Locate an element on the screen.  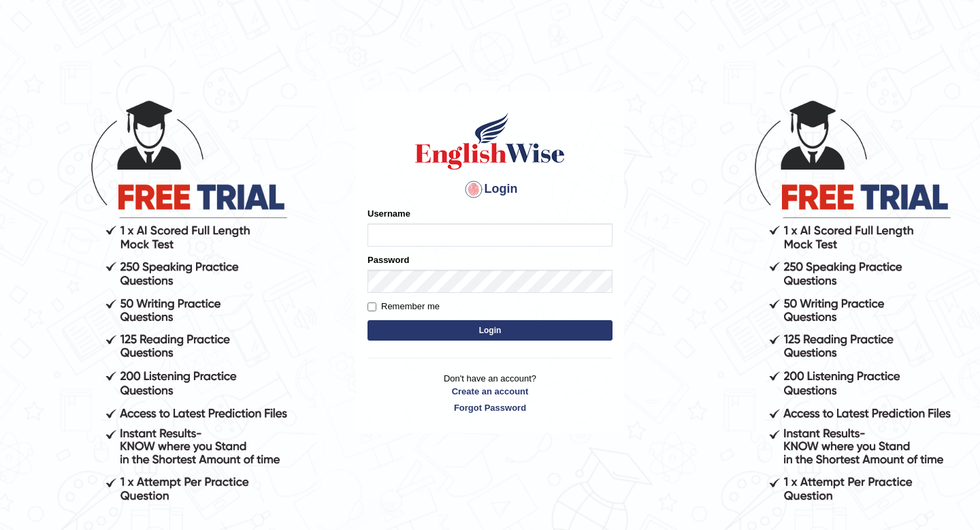
img: Logo of English Wise sign in for intelligent practice with AI is located at coordinates (490, 141).